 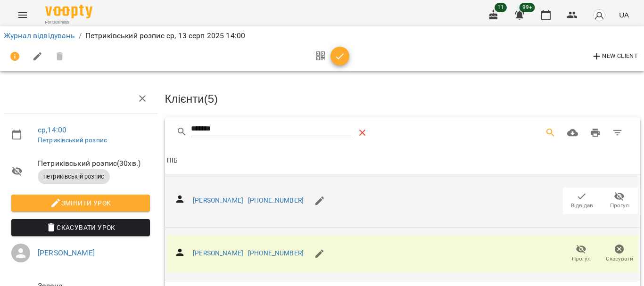 What do you see at coordinates (403, 99) in the screenshot?
I see `h3: Клієнти ( 5 )` at bounding box center [403, 99].